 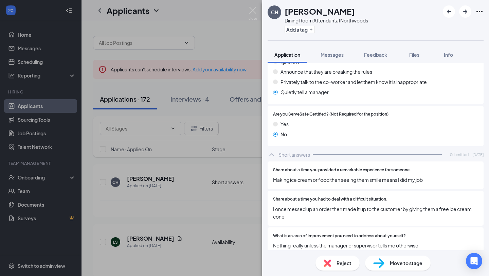 What do you see at coordinates (375, 179) in the screenshot?
I see `span: Making ice cream or food then seeing them smile means I did my job` at bounding box center [375, 179].